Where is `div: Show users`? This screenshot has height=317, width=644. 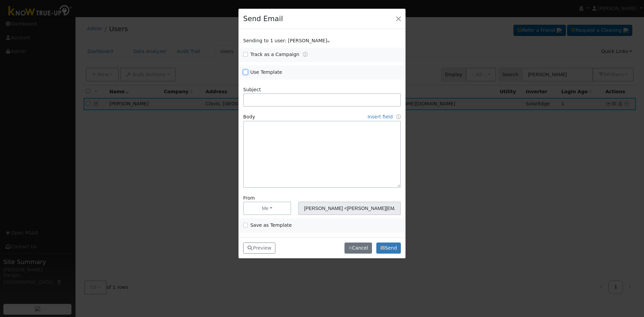
div: Show users is located at coordinates (322, 40).